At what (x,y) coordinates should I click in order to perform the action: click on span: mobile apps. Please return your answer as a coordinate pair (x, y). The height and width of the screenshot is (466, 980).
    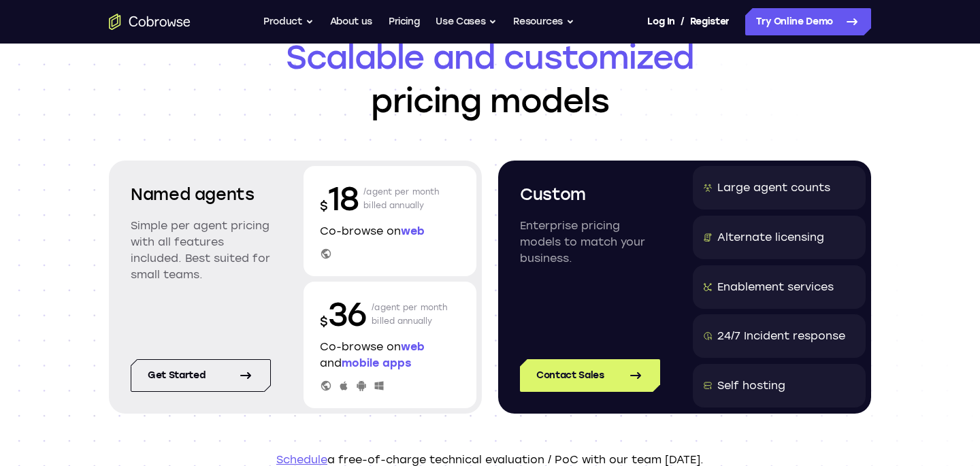
    Looking at the image, I should click on (377, 363).